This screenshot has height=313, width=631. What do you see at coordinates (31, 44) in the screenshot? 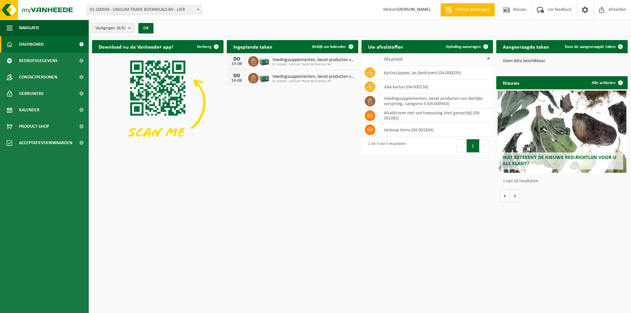
I see `span: Dashboard` at bounding box center [31, 44].